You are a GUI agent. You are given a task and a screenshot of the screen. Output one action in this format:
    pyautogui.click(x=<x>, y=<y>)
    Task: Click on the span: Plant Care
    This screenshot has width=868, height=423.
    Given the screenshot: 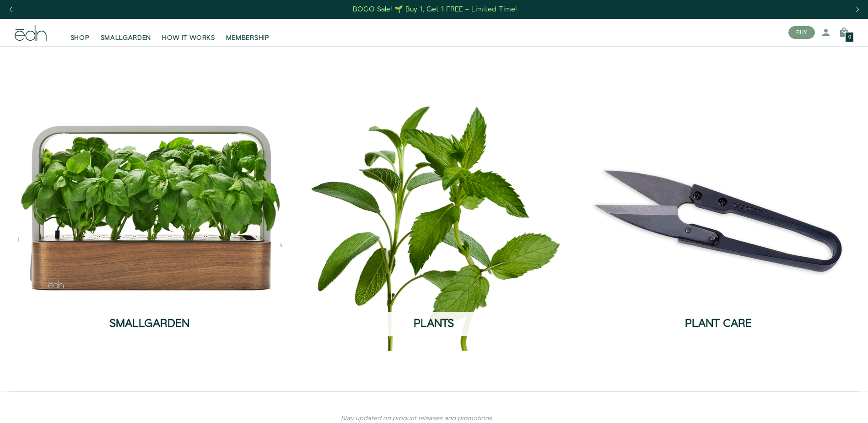 What is the action you would take?
    pyautogui.click(x=718, y=324)
    